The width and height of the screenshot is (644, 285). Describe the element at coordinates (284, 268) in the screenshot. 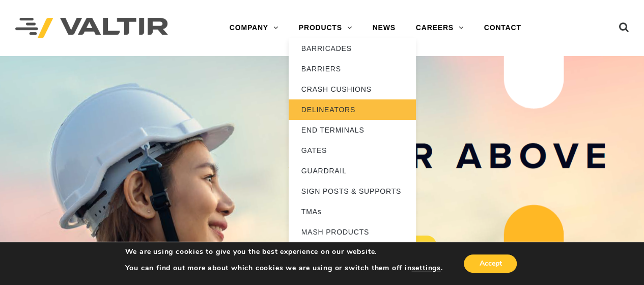

I see `p: You can find out more about which cookies we are using or switch them off in .` at that location.